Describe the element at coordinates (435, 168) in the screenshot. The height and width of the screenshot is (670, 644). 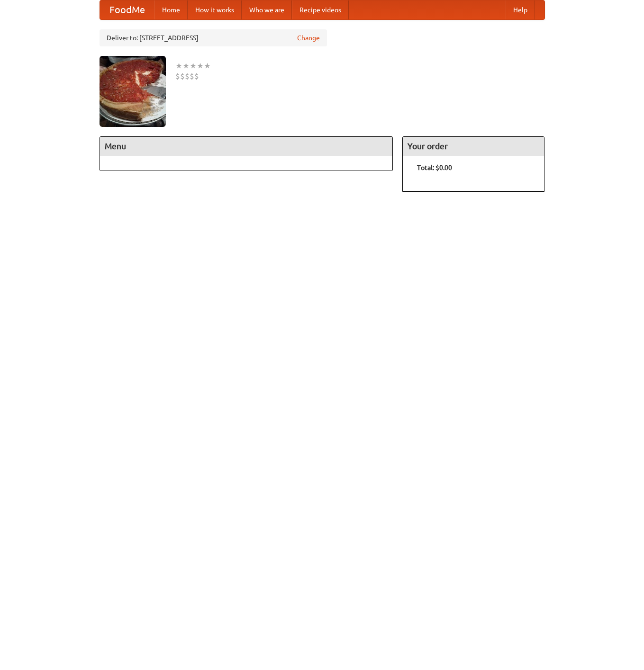
I see `b: Total: $0.00` at that location.